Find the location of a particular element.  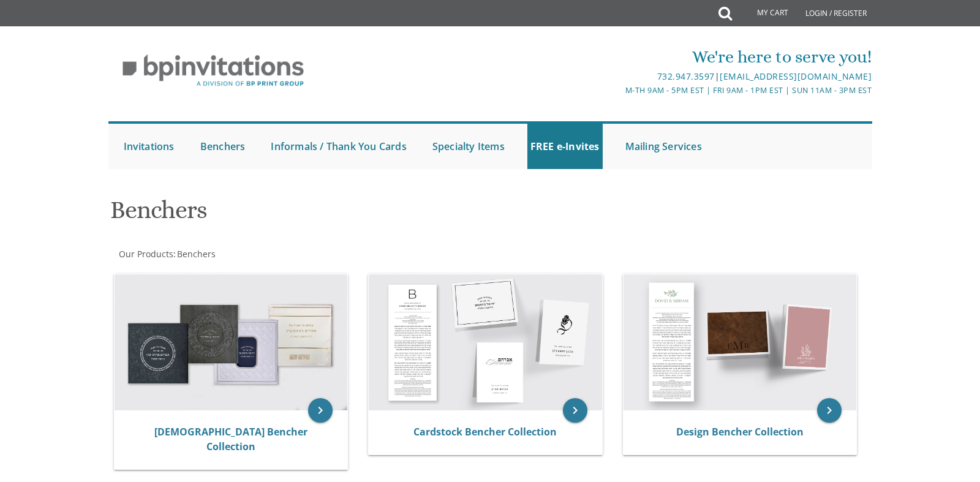

div: M-Th 9am - 5pm EST | Fri 9am - 1pm EST | Sun 11am - 3pm EST is located at coordinates (617, 90).